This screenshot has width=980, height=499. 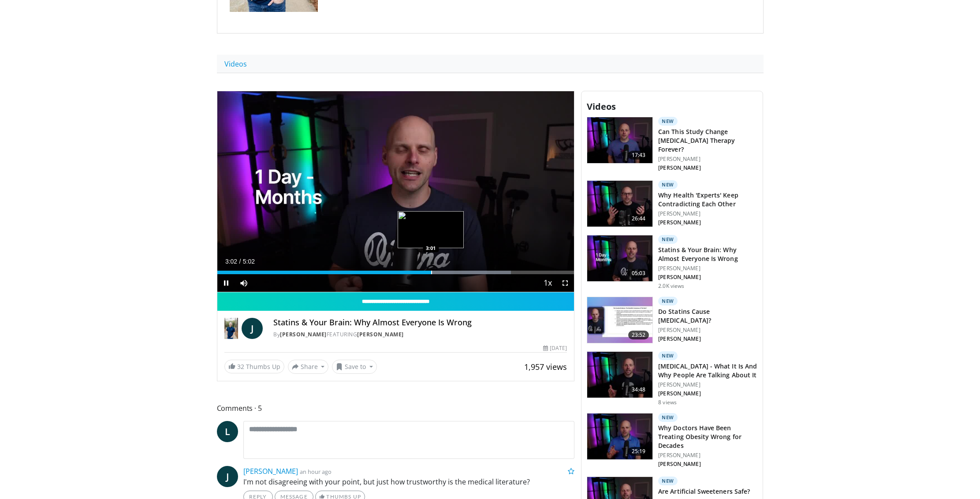 I want to click on span: 23:52, so click(x=639, y=335).